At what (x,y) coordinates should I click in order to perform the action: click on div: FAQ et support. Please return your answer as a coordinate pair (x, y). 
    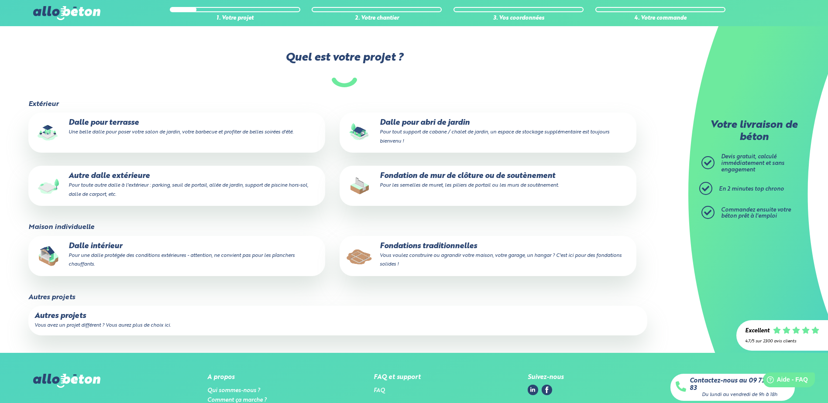
    Looking at the image, I should click on (397, 378).